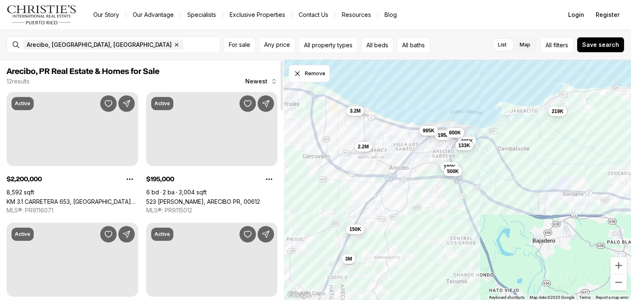 This screenshot has width=631, height=300. Describe the element at coordinates (356, 15) in the screenshot. I see `a: Resources` at that location.